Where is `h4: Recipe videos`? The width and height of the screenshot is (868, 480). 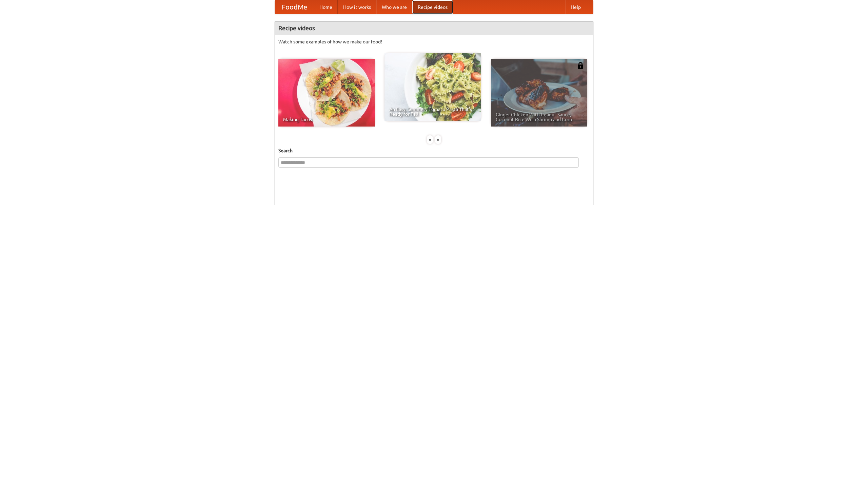 h4: Recipe videos is located at coordinates (434, 28).